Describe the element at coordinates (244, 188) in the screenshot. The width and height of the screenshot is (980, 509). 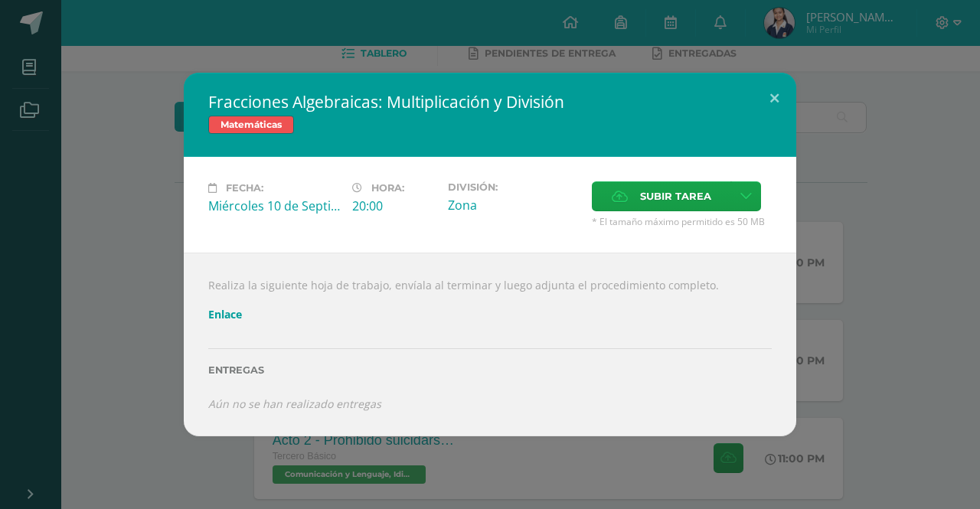
I see `span: Fecha:` at that location.